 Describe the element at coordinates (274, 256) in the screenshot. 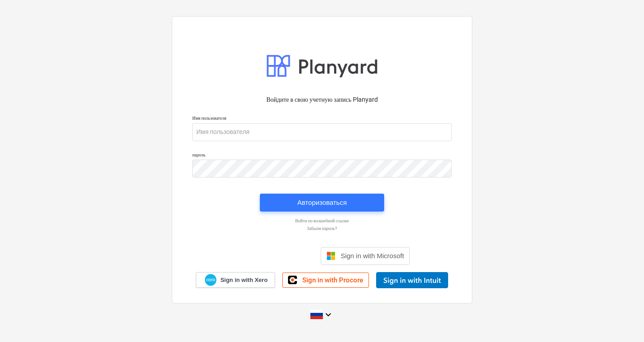

I see `div: Увійти через Google (відкриється в новій вкладці)` at that location.